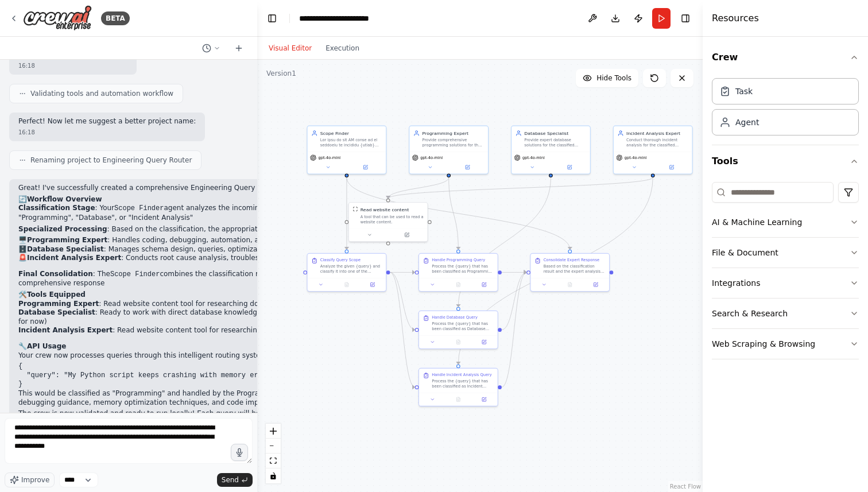 This screenshot has width=868, height=492. What do you see at coordinates (56, 294) in the screenshot?
I see `strong: Tools Equipped` at bounding box center [56, 294].